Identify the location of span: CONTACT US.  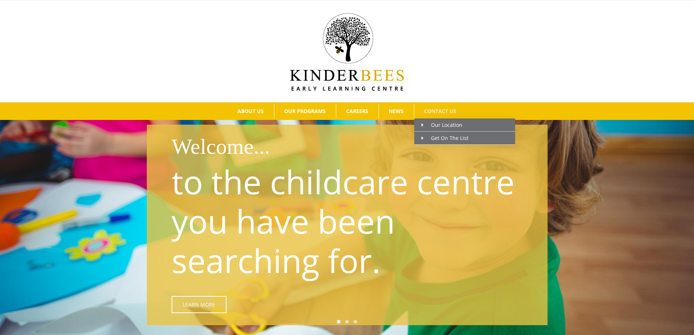
(440, 111).